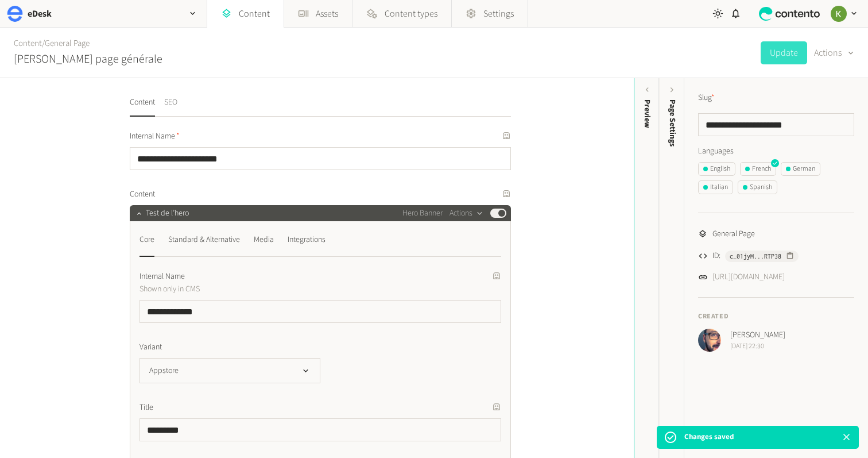 The width and height of the screenshot is (868, 458). What do you see at coordinates (839, 14) in the screenshot?
I see `img: Keelin Terry` at bounding box center [839, 14].